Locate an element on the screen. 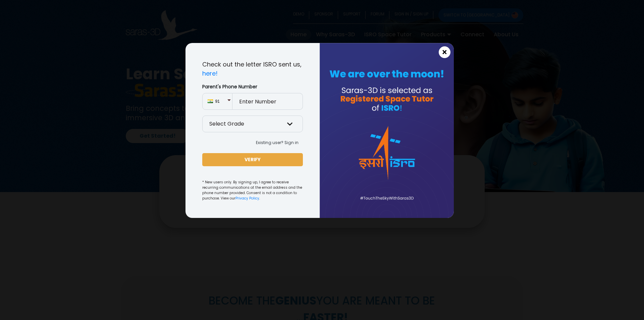  input: Enter Number is located at coordinates (268, 101).